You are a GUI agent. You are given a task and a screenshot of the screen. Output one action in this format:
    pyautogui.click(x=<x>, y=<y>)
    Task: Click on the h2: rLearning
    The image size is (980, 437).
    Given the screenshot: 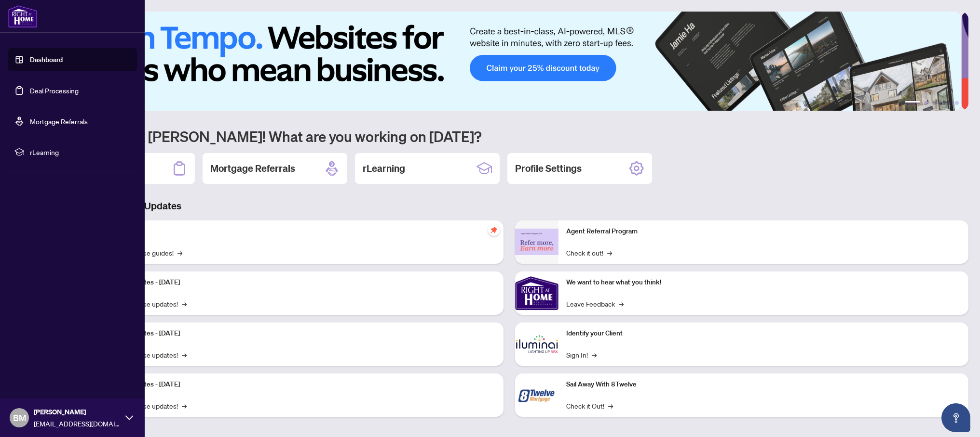 What is the action you would take?
    pyautogui.click(x=384, y=168)
    